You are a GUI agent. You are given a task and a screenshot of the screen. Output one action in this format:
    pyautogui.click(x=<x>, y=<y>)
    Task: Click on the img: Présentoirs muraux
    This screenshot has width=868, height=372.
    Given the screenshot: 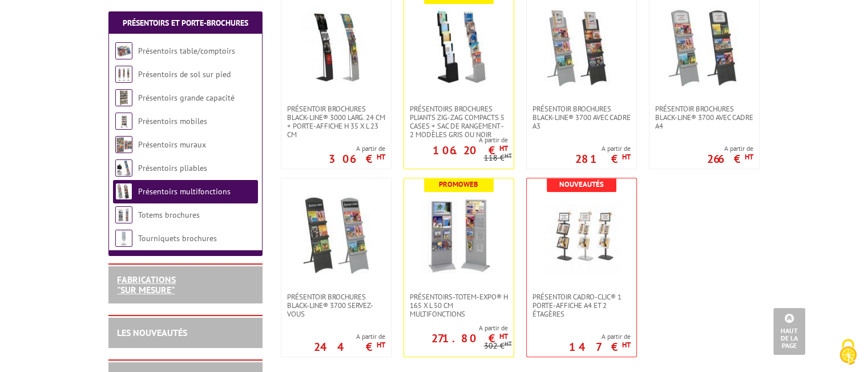 What is the action you would take?
    pyautogui.click(x=124, y=145)
    